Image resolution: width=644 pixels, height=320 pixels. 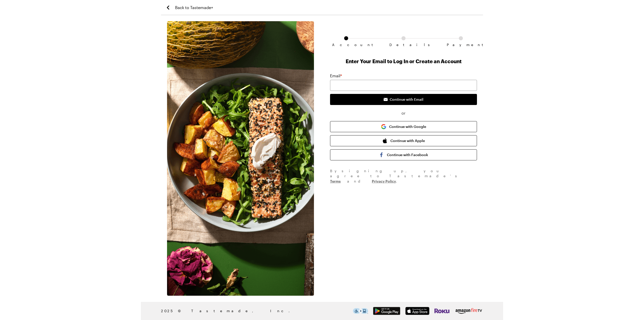 What do you see at coordinates (360, 311) in the screenshot?
I see `img: This icon serves as a link to download the Level Access assistive technology app for individuals ...` at bounding box center [360, 311].